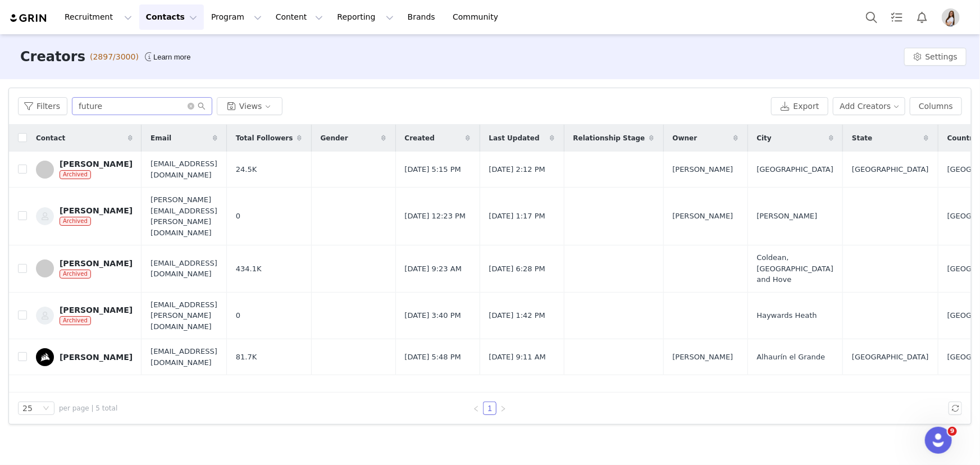 The height and width of the screenshot is (465, 980). I want to click on button: Recruitment, so click(98, 17).